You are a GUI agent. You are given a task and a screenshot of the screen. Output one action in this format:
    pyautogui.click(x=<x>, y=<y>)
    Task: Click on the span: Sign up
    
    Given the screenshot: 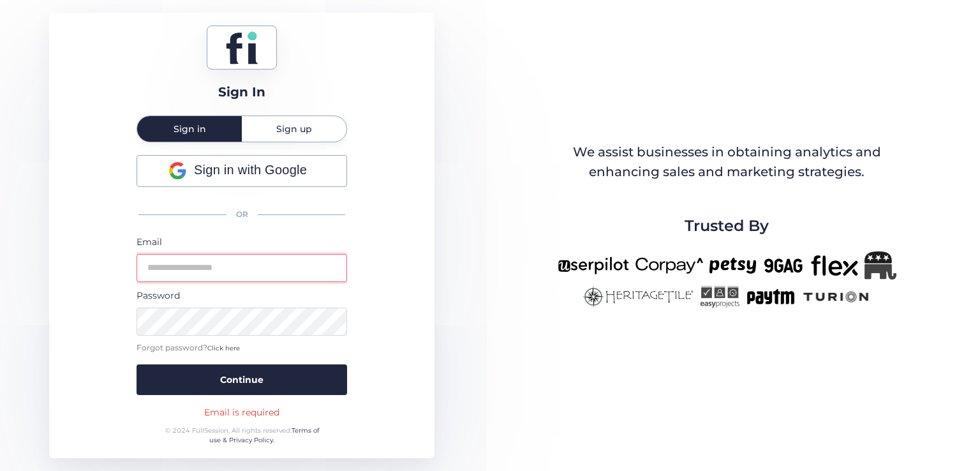 What is the action you would take?
    pyautogui.click(x=294, y=129)
    